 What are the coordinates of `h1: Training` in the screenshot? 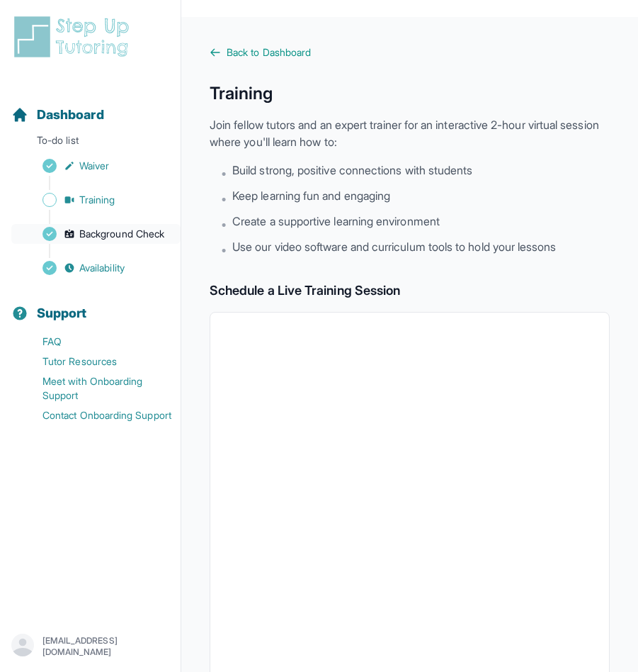 It's located at (409, 93).